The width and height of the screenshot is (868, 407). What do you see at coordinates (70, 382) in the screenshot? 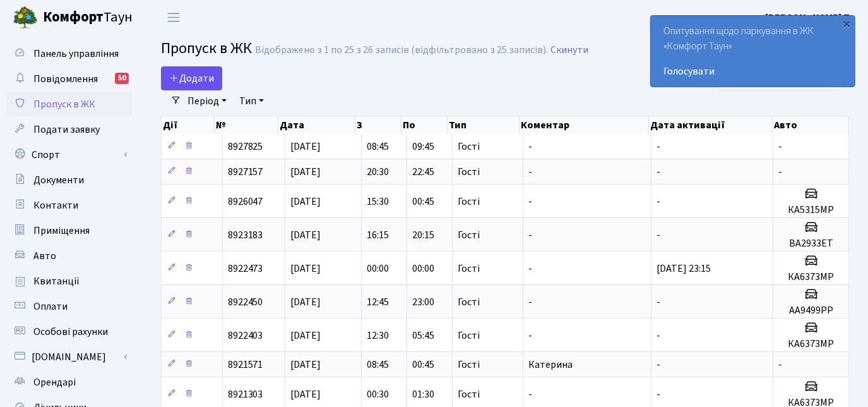
I see `a: Орендарі` at bounding box center [70, 382].